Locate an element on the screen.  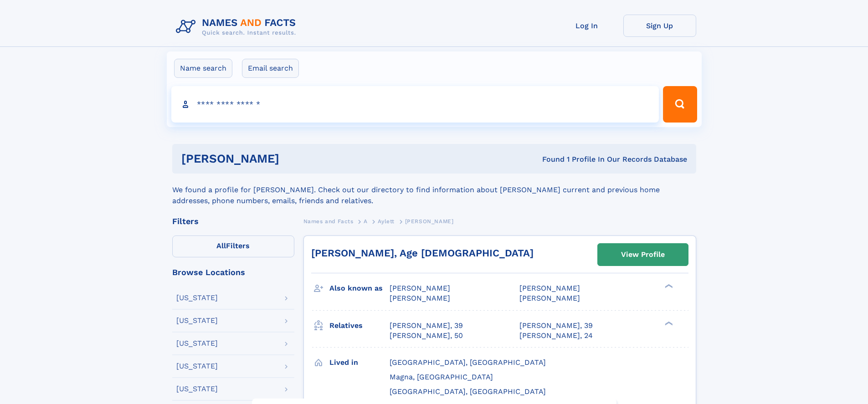
span: A is located at coordinates (366, 221).